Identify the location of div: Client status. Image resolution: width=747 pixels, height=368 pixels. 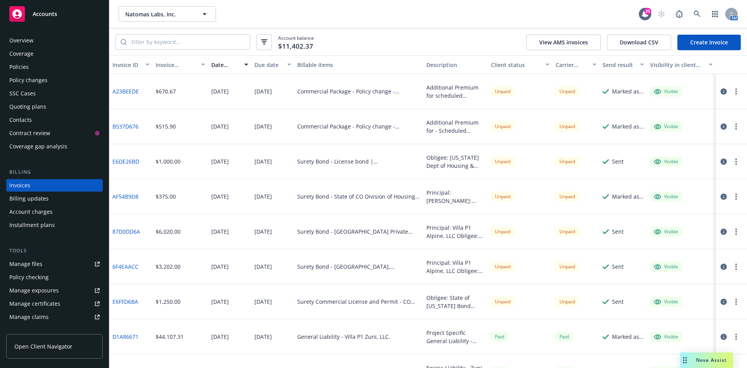
(516, 65).